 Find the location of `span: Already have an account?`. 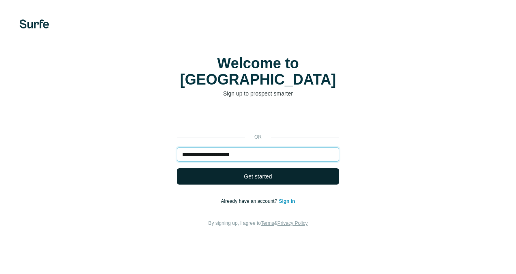

span: Already have an account? is located at coordinates (250, 201).